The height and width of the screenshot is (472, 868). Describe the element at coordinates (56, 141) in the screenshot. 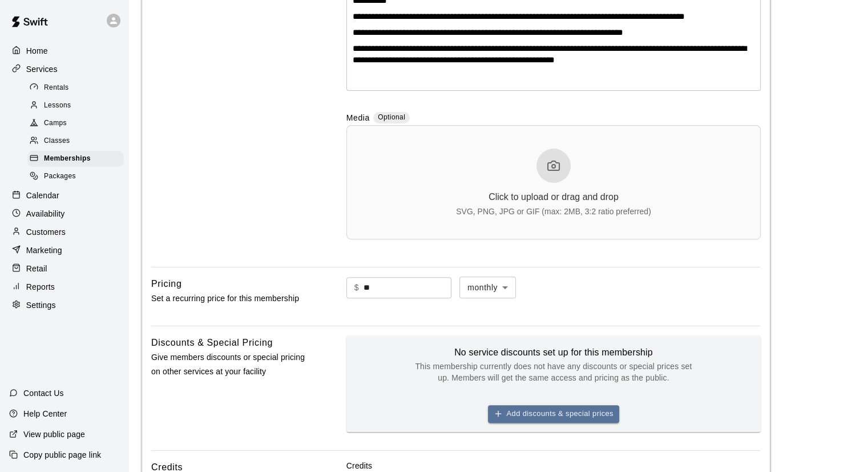

I see `span: Classes` at that location.